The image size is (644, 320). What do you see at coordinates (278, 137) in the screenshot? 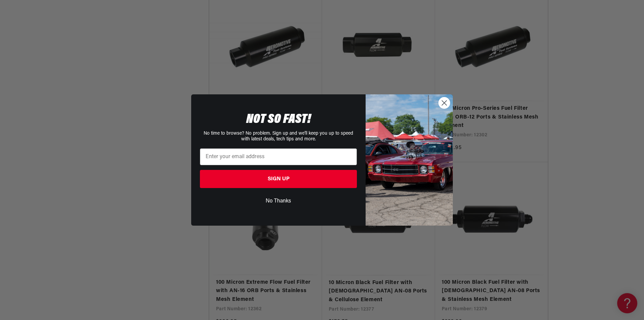
I see `span: No time to browse? No problem. Sign up and we'll keep you up to speed with latest deals, tech tip...` at bounding box center [278, 137].